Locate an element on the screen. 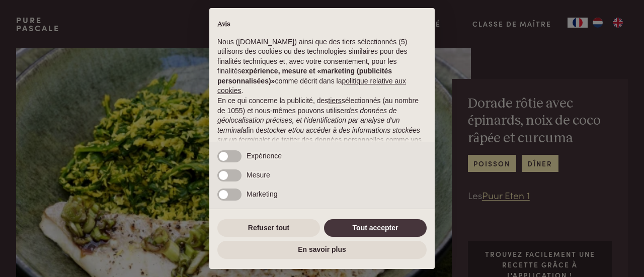  button: Tout accepter is located at coordinates (375, 228).